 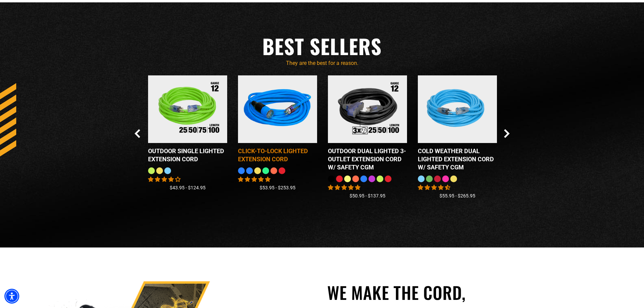 What do you see at coordinates (187, 109) in the screenshot?
I see `img: Outdoor Single Lighted Extension Cord` at bounding box center [187, 109].